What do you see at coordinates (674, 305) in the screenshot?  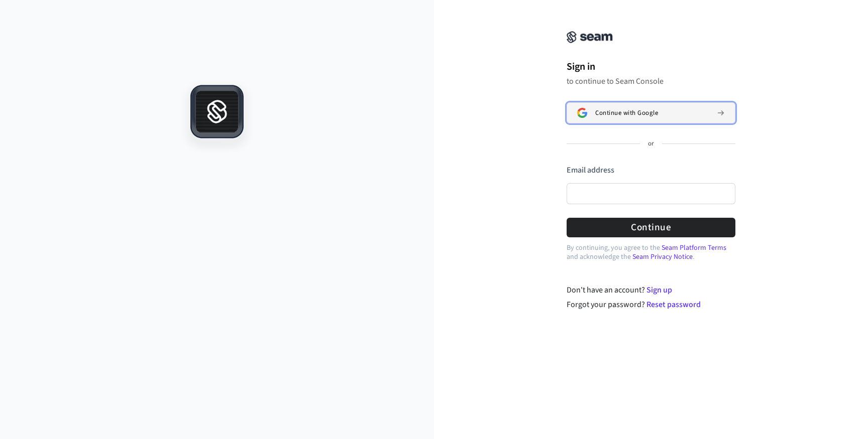 I see `a: Reset password` at bounding box center [674, 305].